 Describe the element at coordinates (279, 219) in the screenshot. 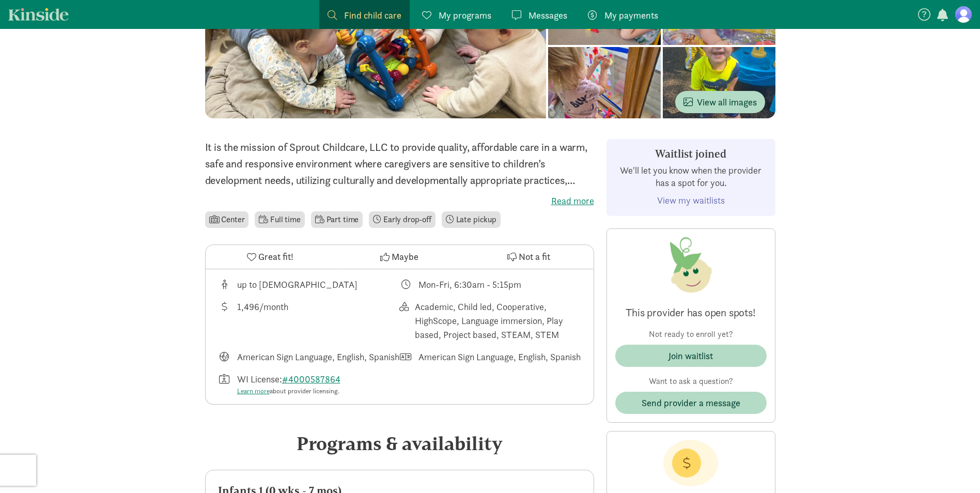

I see `li: Full time` at that location.